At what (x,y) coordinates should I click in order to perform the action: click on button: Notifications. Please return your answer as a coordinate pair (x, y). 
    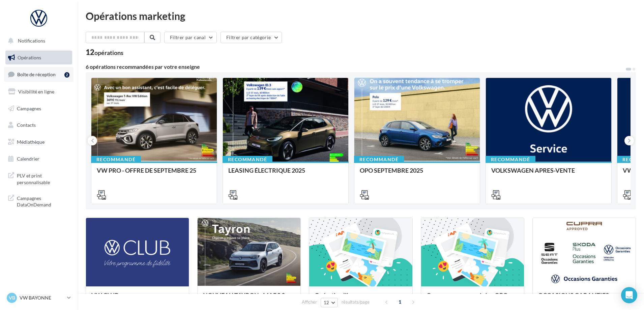
    Looking at the image, I should click on (38, 41).